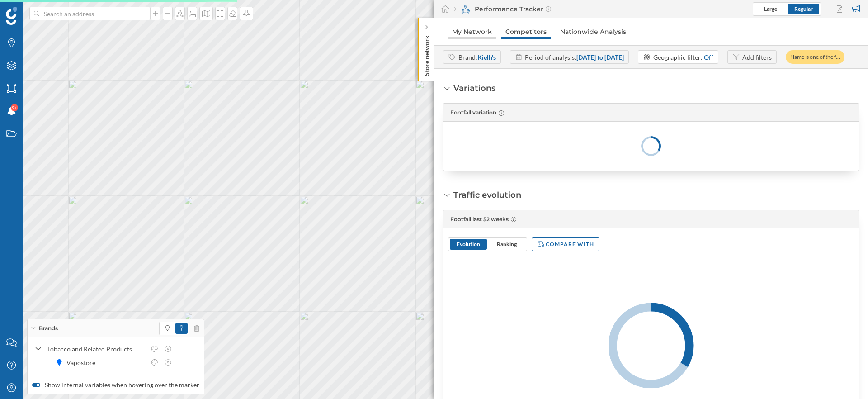 The height and width of the screenshot is (399, 868). I want to click on label: Show internal variables when hovering over the marker, so click(116, 385).